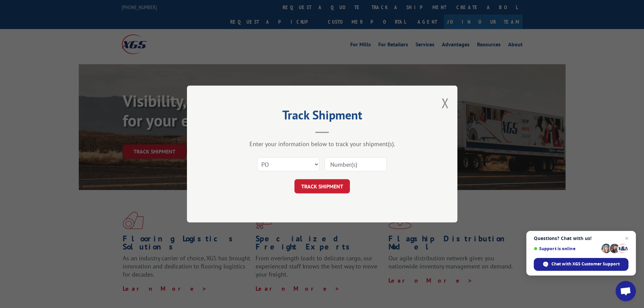 The width and height of the screenshot is (644, 308). Describe the element at coordinates (626, 291) in the screenshot. I see `div: Open chat` at that location.